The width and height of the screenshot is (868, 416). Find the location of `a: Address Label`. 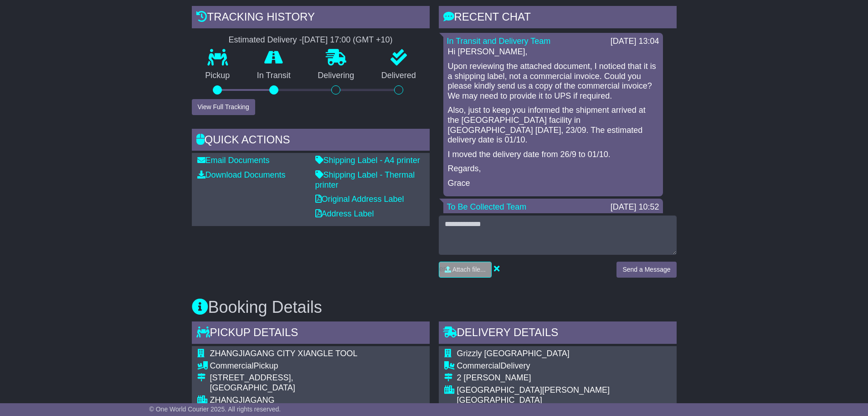

a: Address Label is located at coordinates (344, 213).